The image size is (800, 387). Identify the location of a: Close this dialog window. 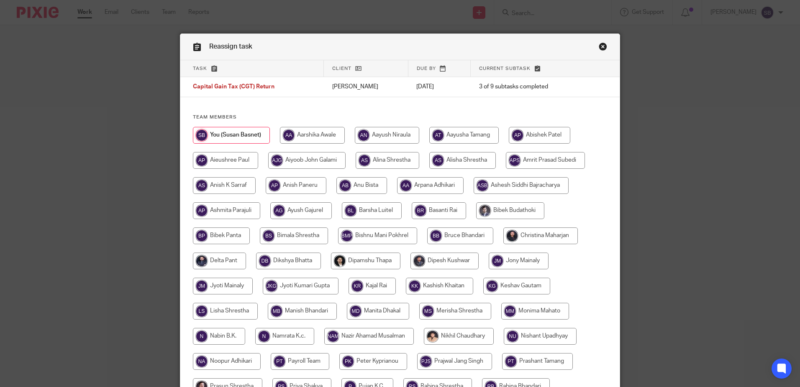
(603, 48).